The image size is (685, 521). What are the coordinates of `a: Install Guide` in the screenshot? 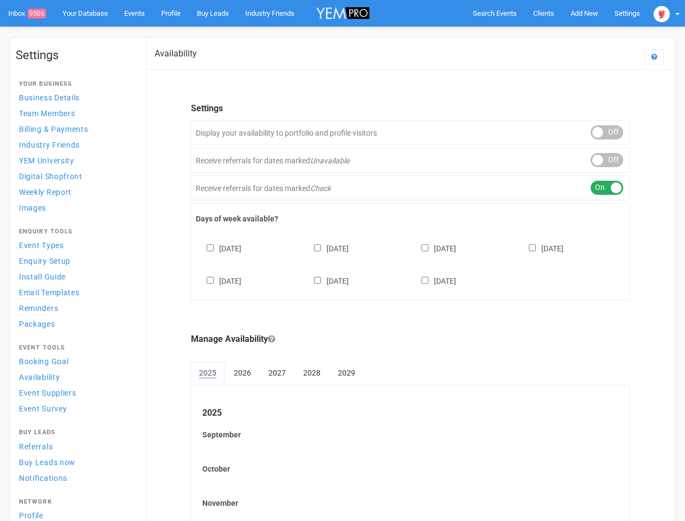 It's located at (75, 276).